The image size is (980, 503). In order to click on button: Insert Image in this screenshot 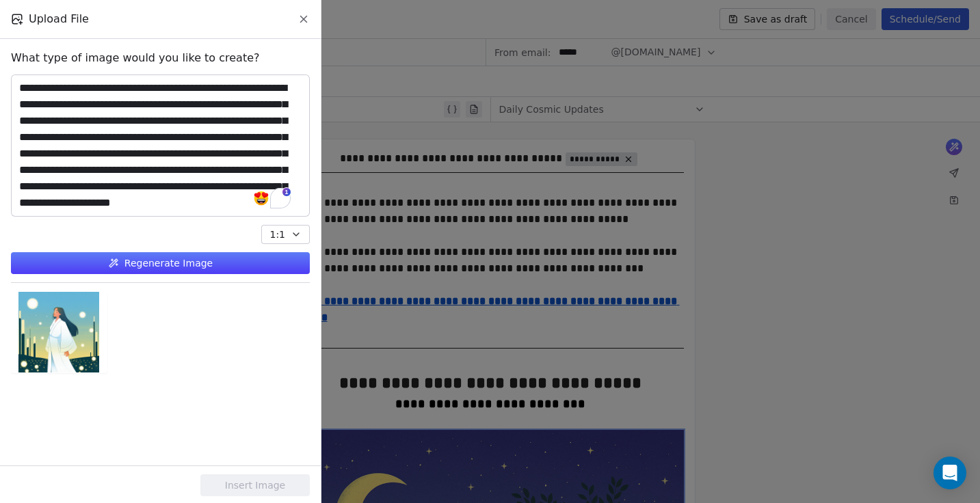, I will do `click(255, 485)`.